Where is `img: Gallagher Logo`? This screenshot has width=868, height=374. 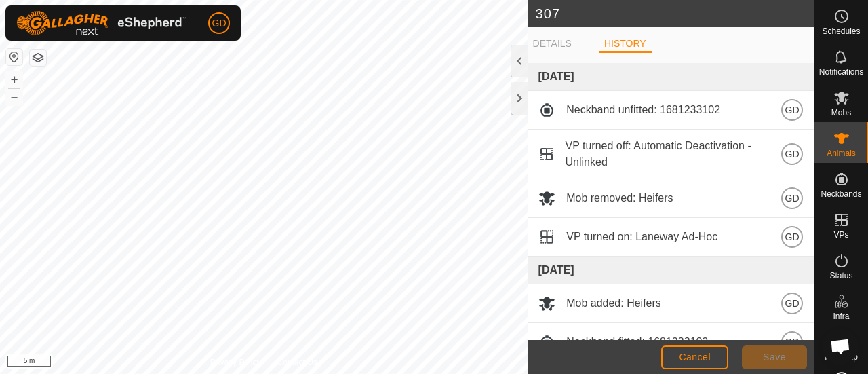 img: Gallagher Logo is located at coordinates (101, 23).